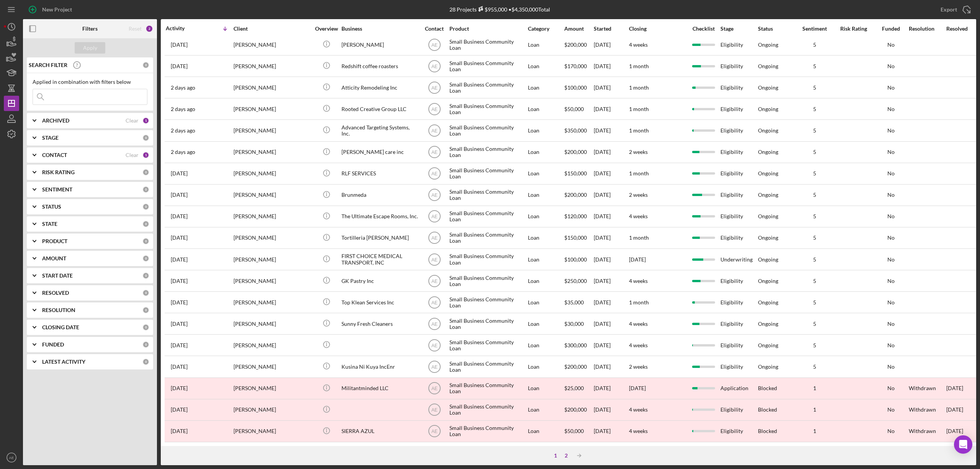 This screenshot has height=469, width=980. I want to click on div: Stage, so click(739, 29).